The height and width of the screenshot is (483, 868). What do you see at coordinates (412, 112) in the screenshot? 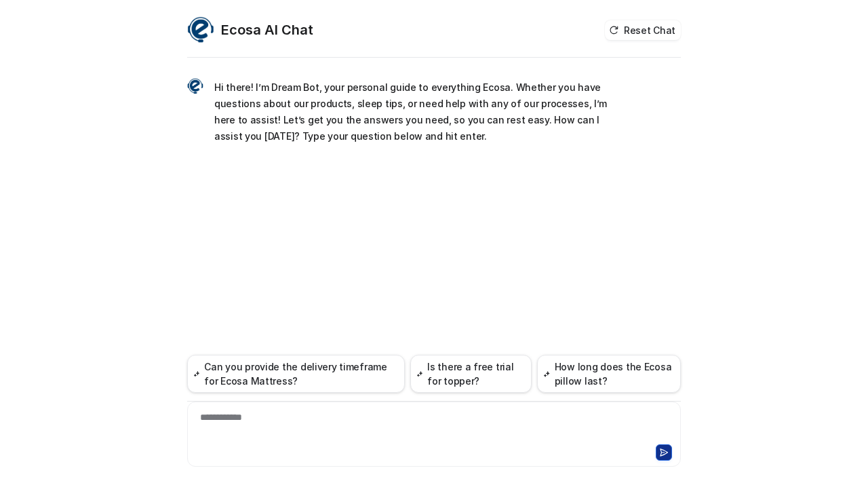
I see `p: Hi there! I’m Dream Bot, your personal guide to everything Ecosa. Whether you have questions abou...` at bounding box center [412, 112].